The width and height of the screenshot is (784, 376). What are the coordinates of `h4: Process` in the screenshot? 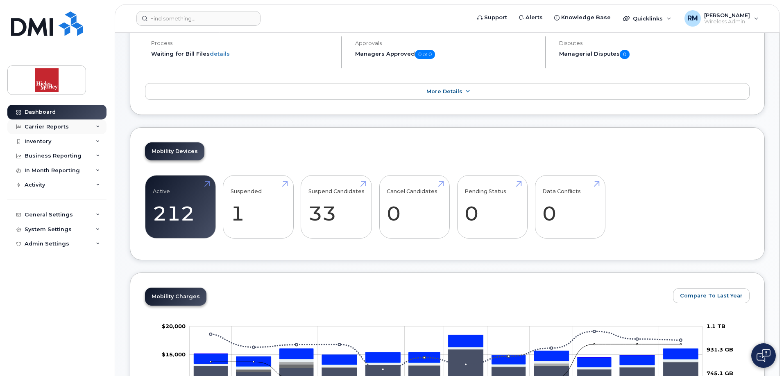 It's located at (243, 43).